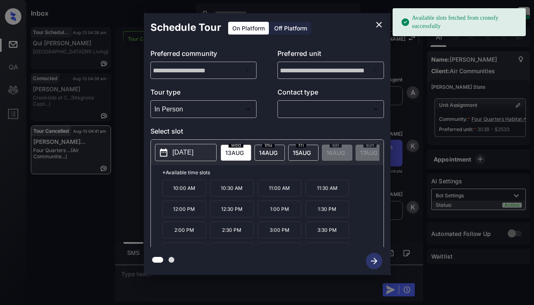  What do you see at coordinates (232, 209) in the screenshot?
I see `p: 12:30 PM` at bounding box center [232, 209].